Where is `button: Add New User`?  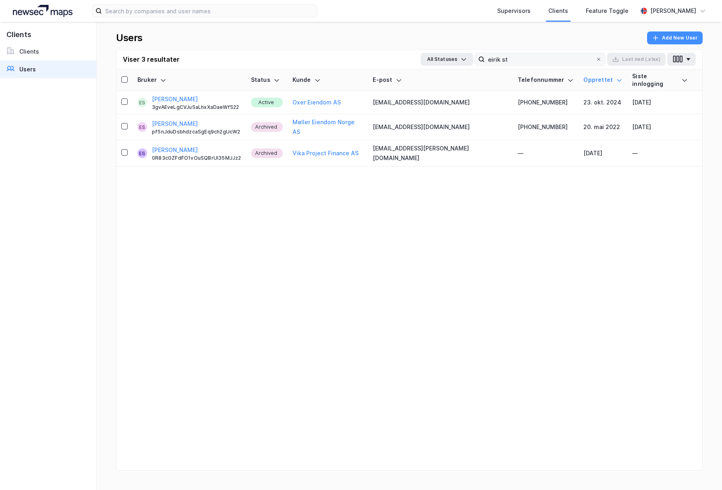
button: Add New User is located at coordinates (675, 38).